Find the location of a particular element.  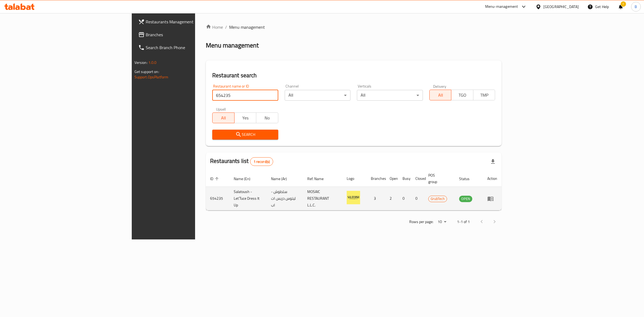

h2: Restaurants list is located at coordinates (242, 161).